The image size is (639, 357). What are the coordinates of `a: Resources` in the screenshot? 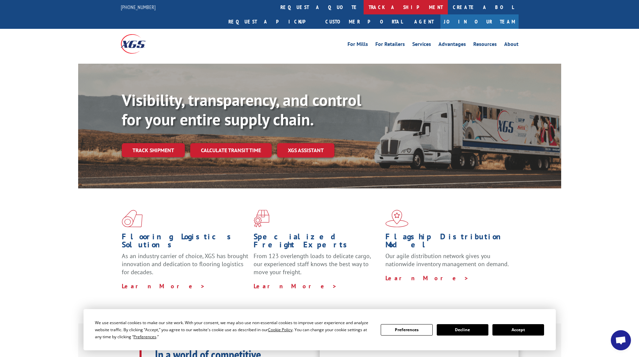 It's located at (485, 45).